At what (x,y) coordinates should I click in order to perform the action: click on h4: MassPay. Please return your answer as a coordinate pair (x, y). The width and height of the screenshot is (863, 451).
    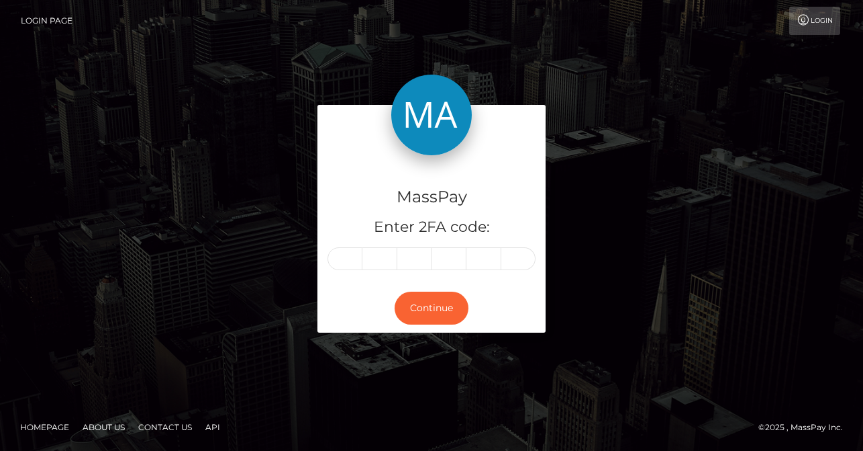
    Looking at the image, I should click on (432, 197).